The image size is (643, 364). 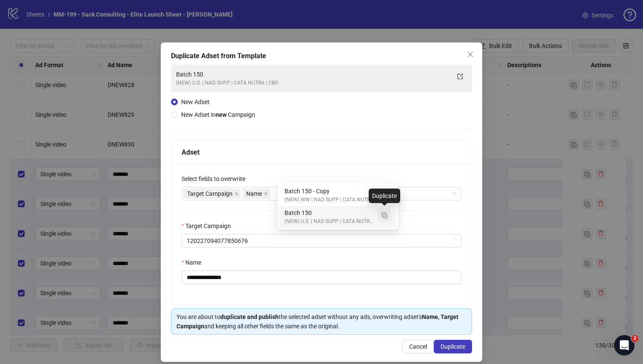 I want to click on strong: new, so click(x=221, y=115).